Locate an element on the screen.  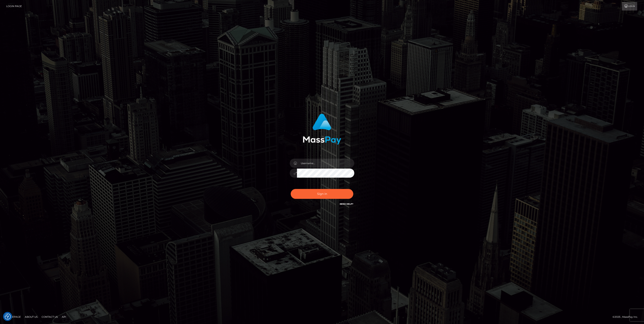
button: Consent Preferences is located at coordinates (8, 317).